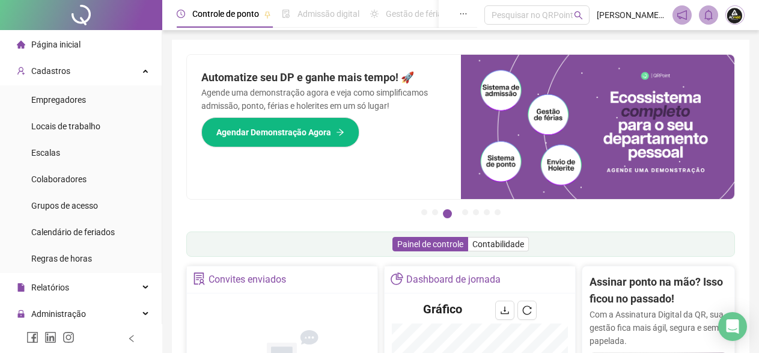 The width and height of the screenshot is (759, 353). I want to click on span: pushpin, so click(268, 14).